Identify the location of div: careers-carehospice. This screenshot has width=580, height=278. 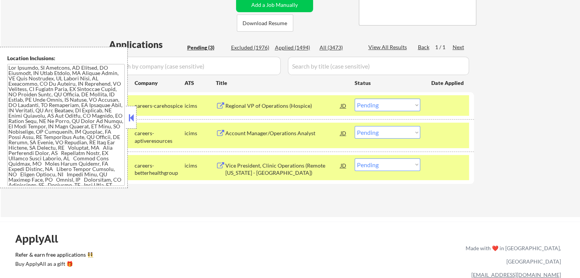
(159, 106).